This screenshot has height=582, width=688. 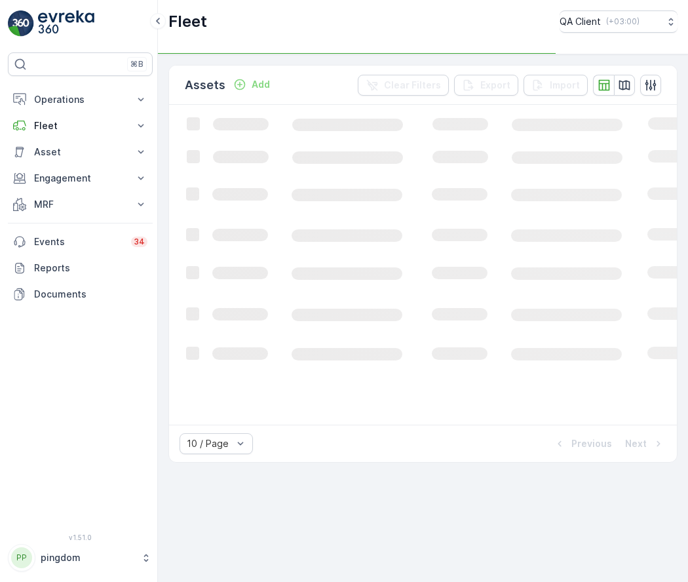 I want to click on p: Operations, so click(x=80, y=100).